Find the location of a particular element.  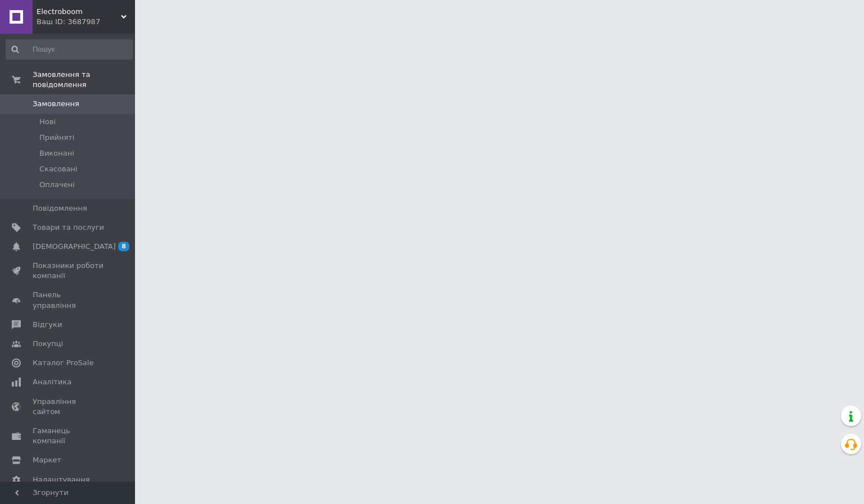

span: Виконані is located at coordinates (57, 154).